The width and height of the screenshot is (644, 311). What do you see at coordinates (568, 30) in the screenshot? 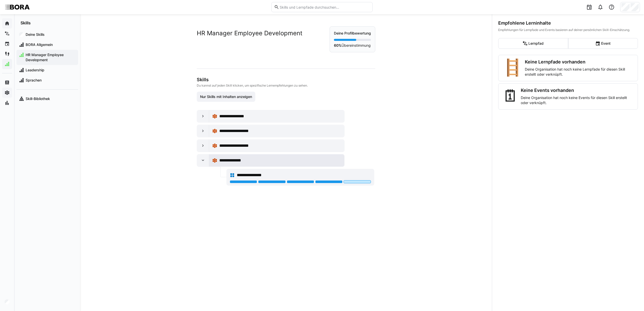
I see `div: Empfehlungen für Lernpfade und Events basieren auf deiner persönlichen Skill-Einschätzung.` at bounding box center [568, 30].